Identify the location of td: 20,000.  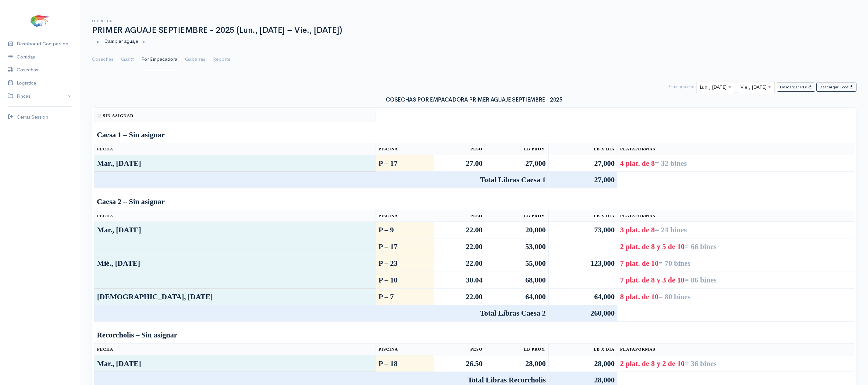
(517, 230).